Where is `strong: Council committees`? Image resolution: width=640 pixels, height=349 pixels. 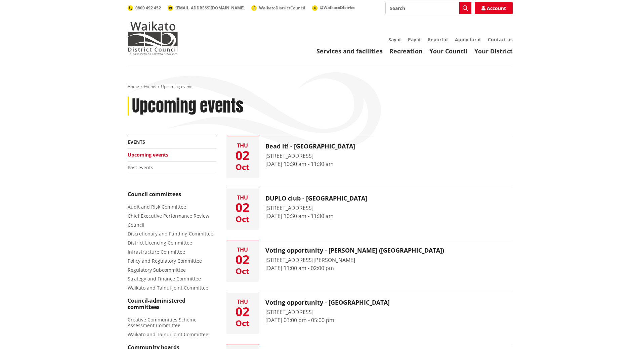
strong: Council committees is located at coordinates (154, 194).